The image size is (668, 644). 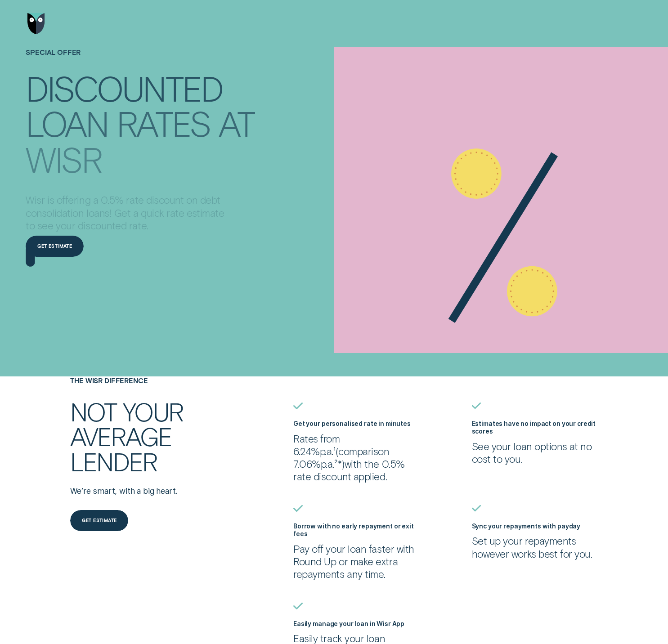 What do you see at coordinates (534, 547) in the screenshot?
I see `p: Set up your repayments however works best for you.` at bounding box center [534, 547].